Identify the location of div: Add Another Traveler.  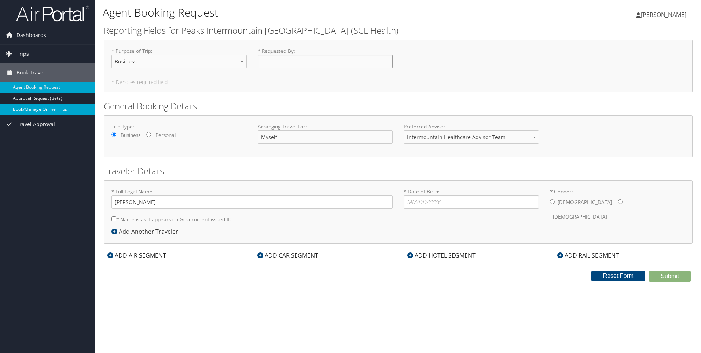
(147, 231).